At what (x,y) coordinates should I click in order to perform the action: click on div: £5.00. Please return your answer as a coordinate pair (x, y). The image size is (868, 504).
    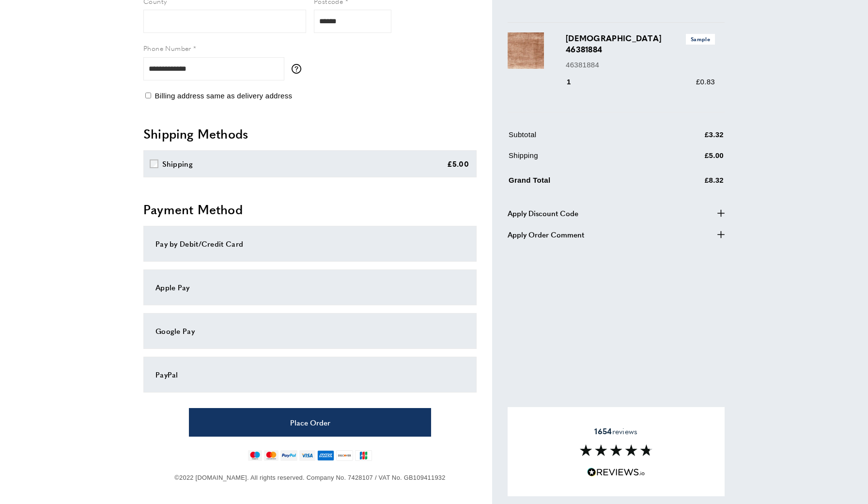
    Looking at the image, I should click on (459, 164).